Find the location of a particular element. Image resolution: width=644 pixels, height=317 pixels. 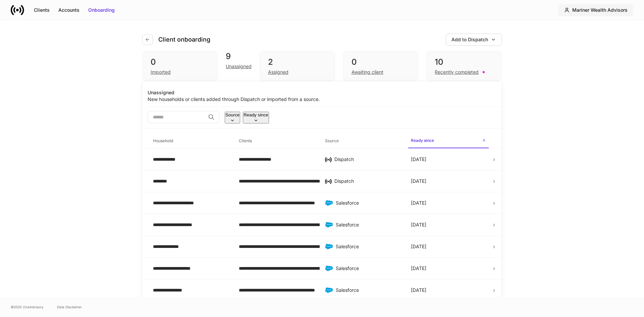

button: Accounts is located at coordinates (69, 10).